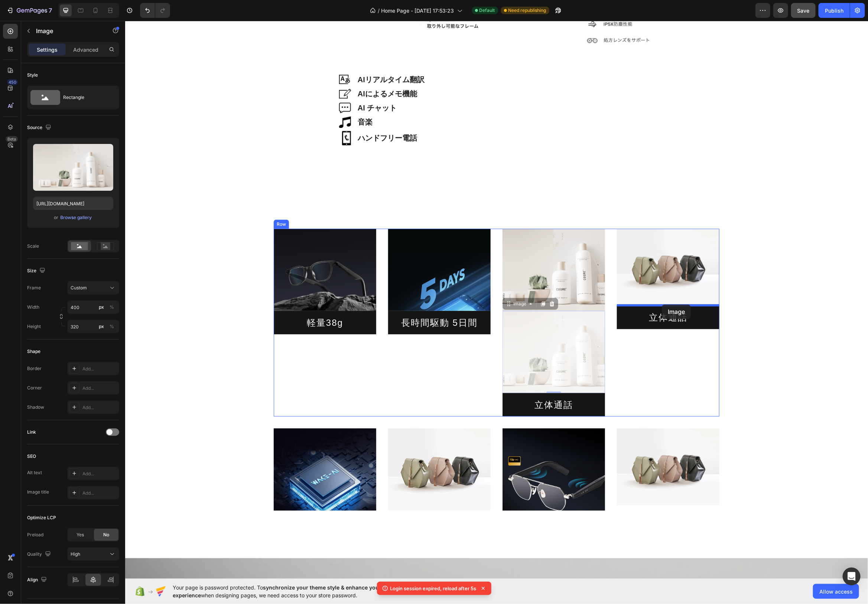  I want to click on span: Yes, so click(80, 535).